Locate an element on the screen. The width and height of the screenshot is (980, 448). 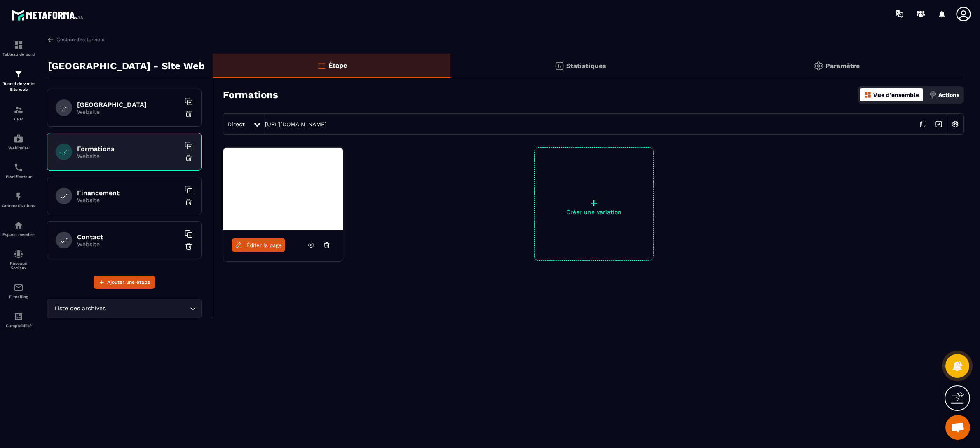
img: setting-gr.5f69749f.svg is located at coordinates (818, 66).